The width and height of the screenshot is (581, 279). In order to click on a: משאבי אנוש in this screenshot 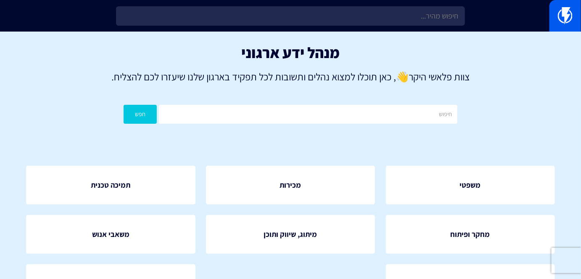, I will do `click(111, 234)`.